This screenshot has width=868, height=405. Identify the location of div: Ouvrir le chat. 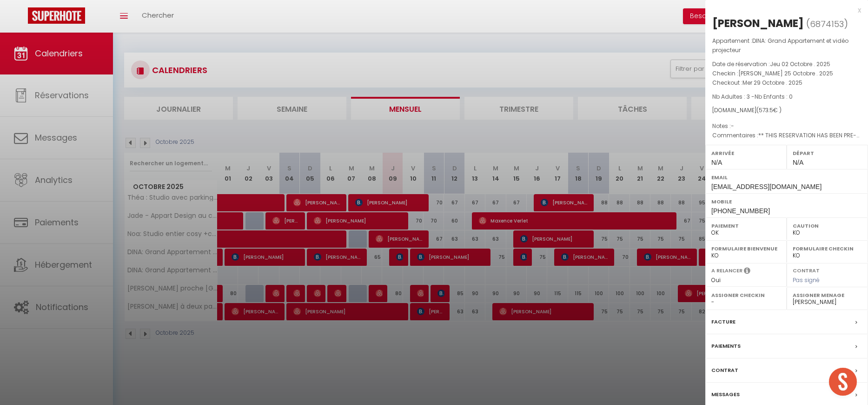
(843, 381).